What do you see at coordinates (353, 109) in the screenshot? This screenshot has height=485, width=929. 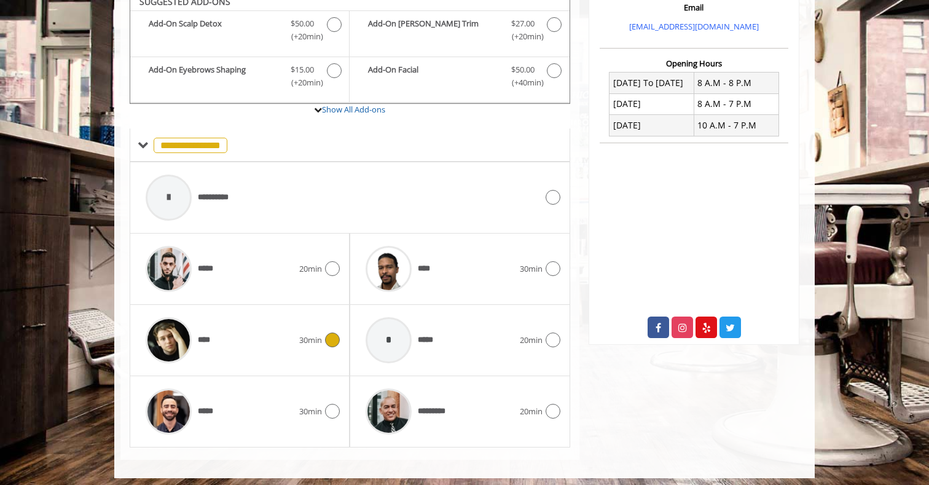 I see `a: Show All Add-ons` at bounding box center [353, 109].